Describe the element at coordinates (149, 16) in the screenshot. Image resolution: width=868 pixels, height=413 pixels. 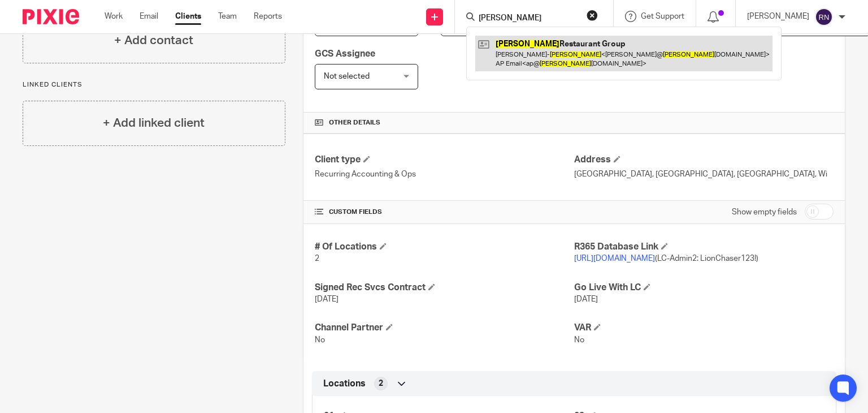
I see `a: Email` at that location.